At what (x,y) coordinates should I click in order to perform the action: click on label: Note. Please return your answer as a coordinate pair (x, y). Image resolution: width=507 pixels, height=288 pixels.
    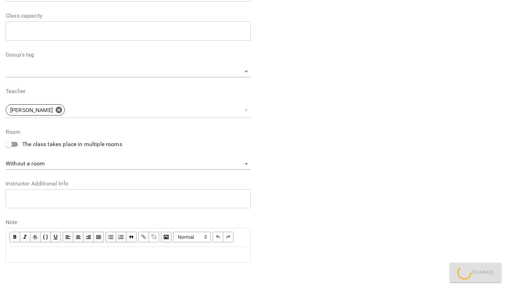
    Looking at the image, I should click on (128, 223).